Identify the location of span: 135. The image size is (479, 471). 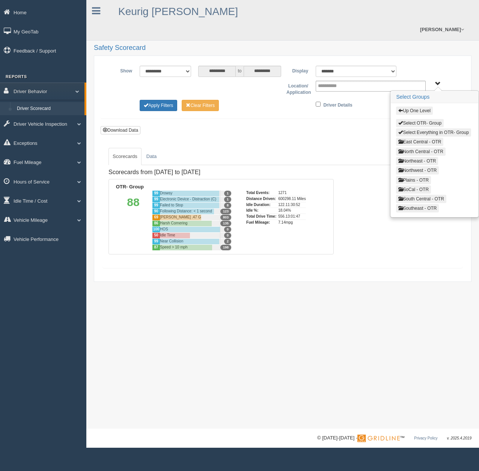
(226, 223).